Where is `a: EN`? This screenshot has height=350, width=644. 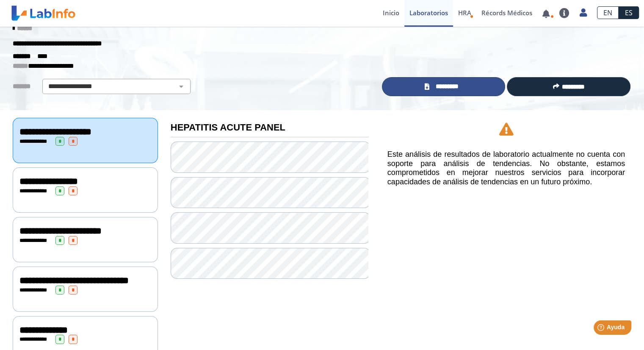
a: EN is located at coordinates (607, 13).